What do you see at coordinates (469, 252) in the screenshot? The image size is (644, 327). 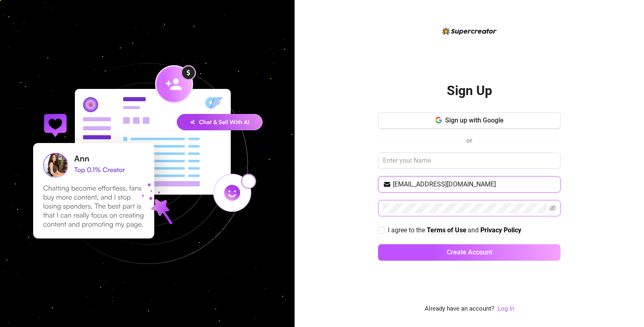 I see `button: Create Account` at bounding box center [469, 252].